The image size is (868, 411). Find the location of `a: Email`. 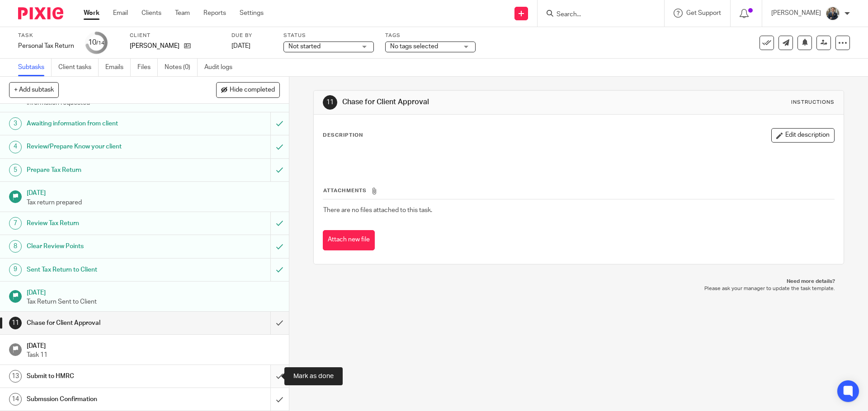

a: Email is located at coordinates (120, 13).